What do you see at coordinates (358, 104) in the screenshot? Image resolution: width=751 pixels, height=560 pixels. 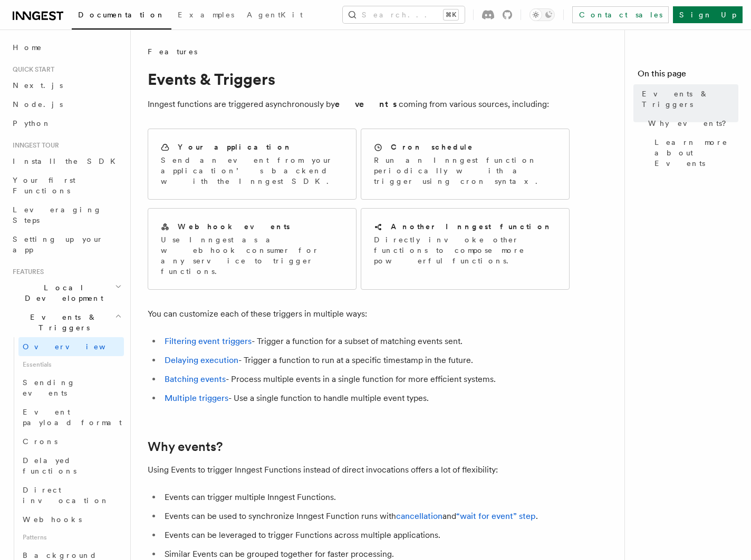 I see `p: Inngest functions are triggered asynchronously by coming from various sources, including:` at bounding box center [358, 104].